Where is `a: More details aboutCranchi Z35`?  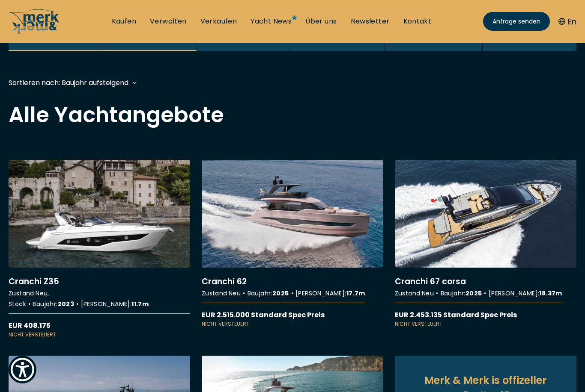
a: More details aboutCranchi Z35 is located at coordinates (99, 249).